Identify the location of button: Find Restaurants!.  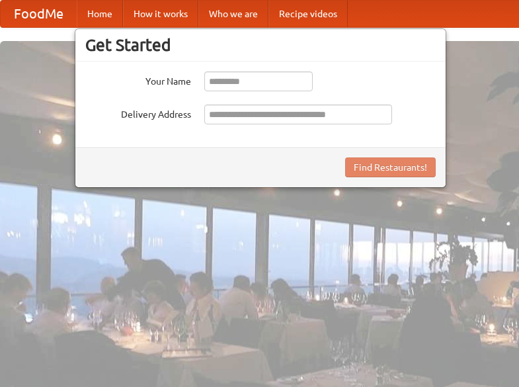
(390, 167).